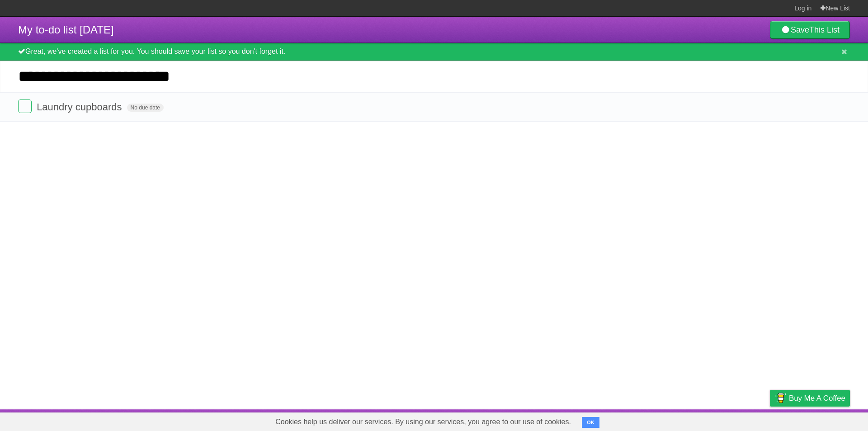  What do you see at coordinates (80, 107) in the screenshot?
I see `span: Laundry cupboards` at bounding box center [80, 107].